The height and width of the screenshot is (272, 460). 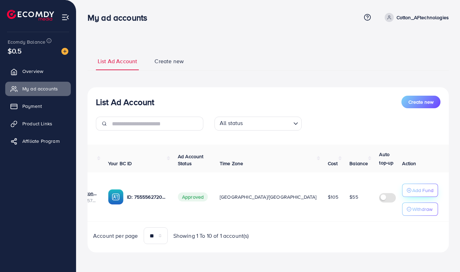 I want to click on span: Product Links, so click(x=37, y=123).